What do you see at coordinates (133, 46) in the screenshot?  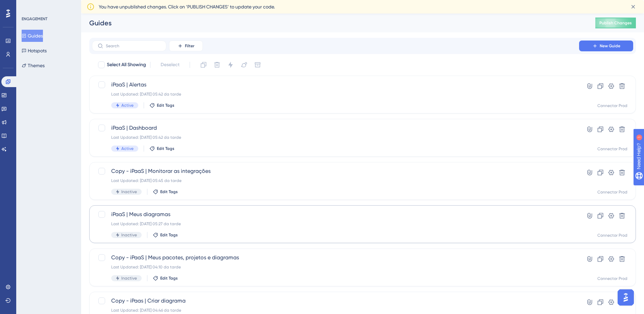 I see `input: Search` at bounding box center [133, 46].